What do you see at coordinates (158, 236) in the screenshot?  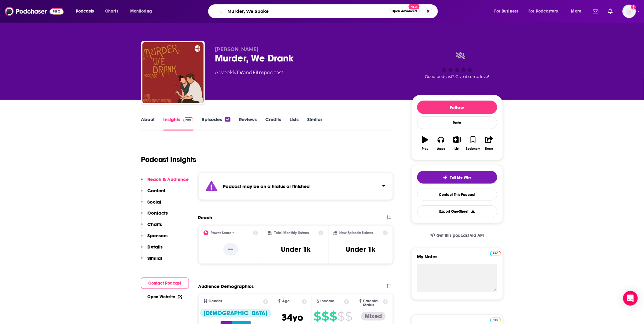 I see `p: Sponsors` at bounding box center [158, 236].